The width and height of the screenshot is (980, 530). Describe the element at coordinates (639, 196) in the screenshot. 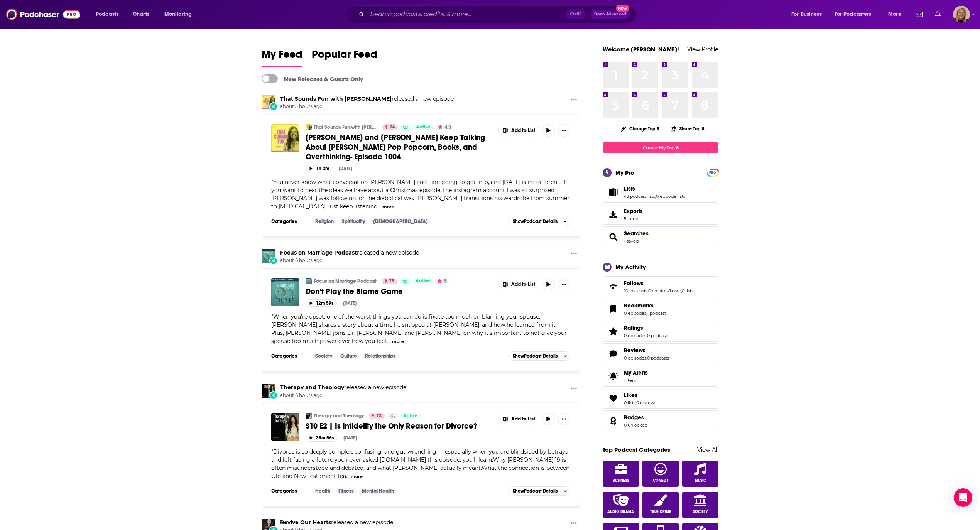

I see `a: 43 podcast lists` at that location.